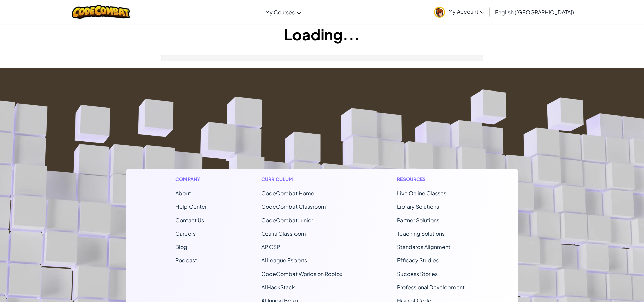 Image resolution: width=644 pixels, height=302 pixels. Describe the element at coordinates (101, 11) in the screenshot. I see `img: CodeCombat logo` at that location.